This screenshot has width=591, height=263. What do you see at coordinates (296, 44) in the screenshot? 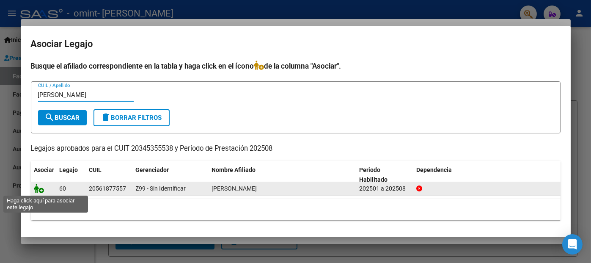
I see `h2: Asociar Legajo` at bounding box center [296, 44].